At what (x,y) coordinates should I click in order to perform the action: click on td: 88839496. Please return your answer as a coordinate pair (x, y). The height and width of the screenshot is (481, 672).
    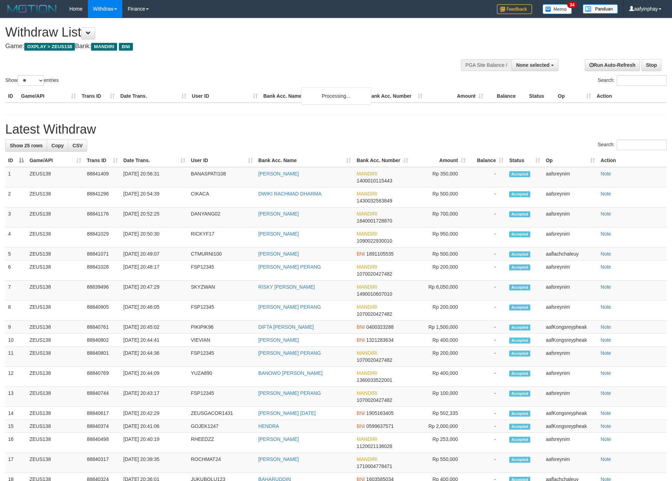
    Looking at the image, I should click on (102, 290).